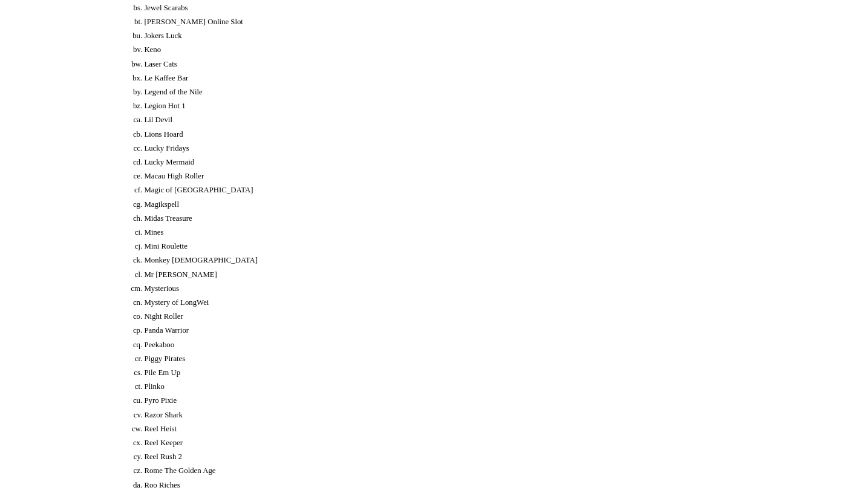  Describe the element at coordinates (469, 373) in the screenshot. I see `li: Pile Em Up` at that location.